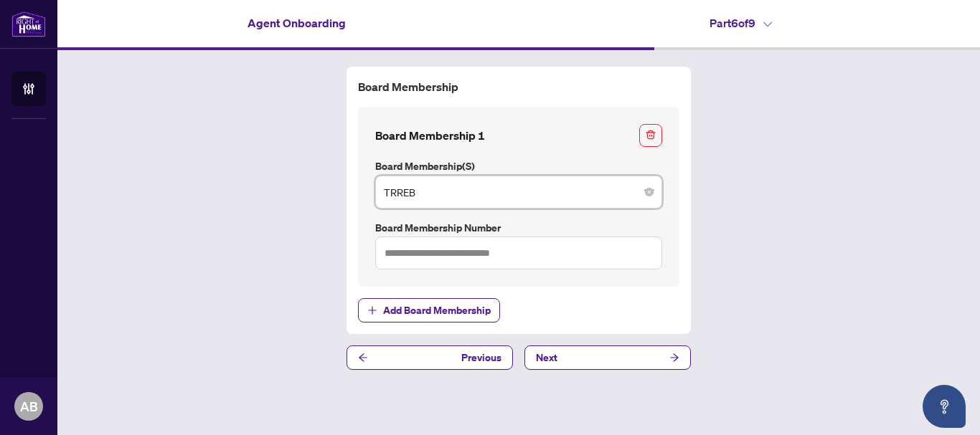 The width and height of the screenshot is (980, 435). What do you see at coordinates (437, 311) in the screenshot?
I see `span: Add Board Membership` at bounding box center [437, 311].